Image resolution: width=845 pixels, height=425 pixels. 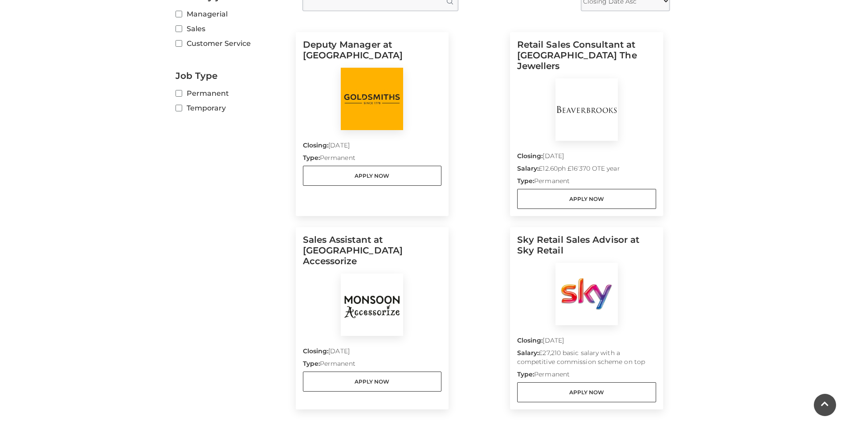 What do you see at coordinates (586, 170) in the screenshot?
I see `p: £12.60ph £16'370 OTE year` at bounding box center [586, 170].